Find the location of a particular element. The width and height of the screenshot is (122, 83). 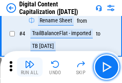

div: to is located at coordinates (98, 34).